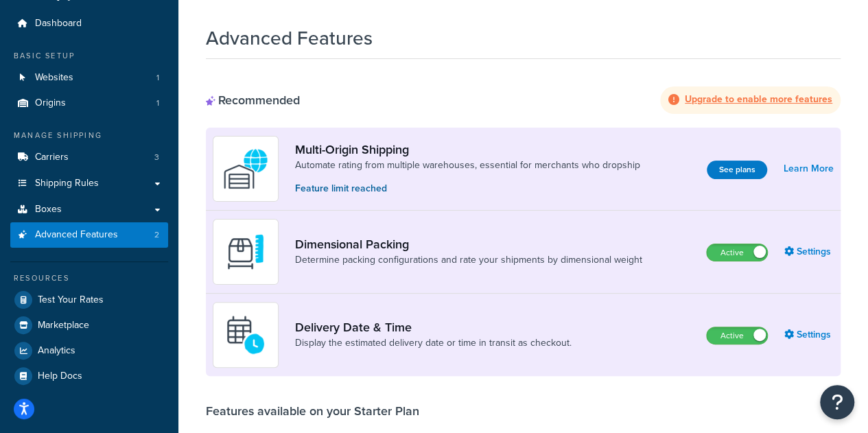  I want to click on a: Websites1, so click(89, 78).